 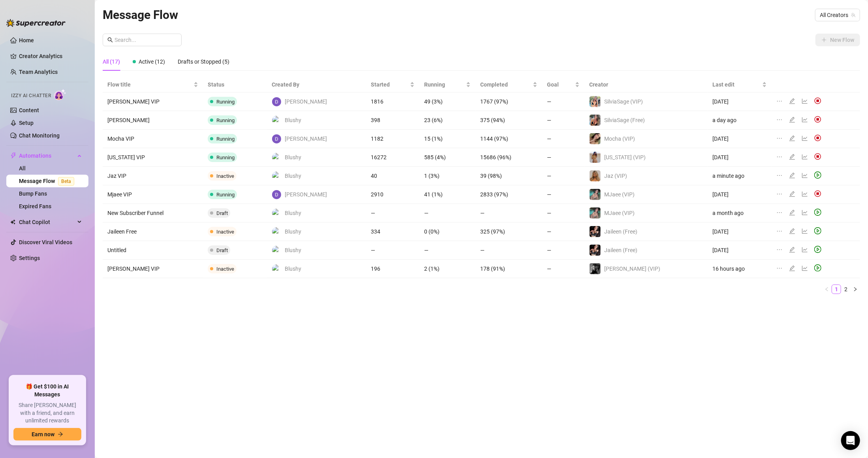 I want to click on img: Mocha (VIP), so click(x=595, y=139).